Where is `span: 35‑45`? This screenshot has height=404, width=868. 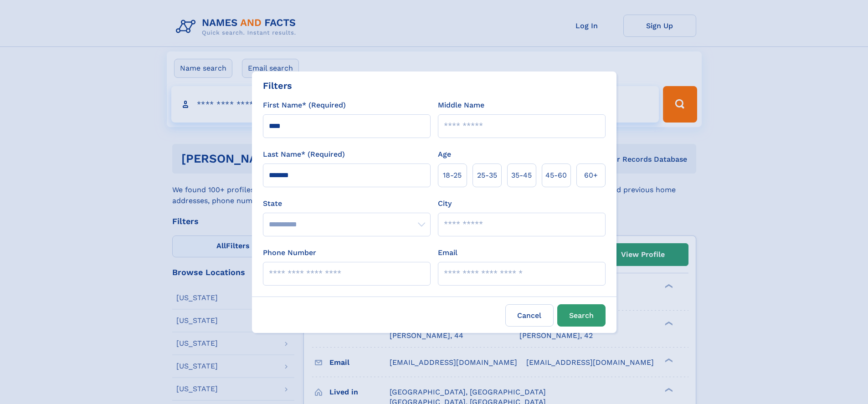
span: 35‑45 is located at coordinates (521, 175).